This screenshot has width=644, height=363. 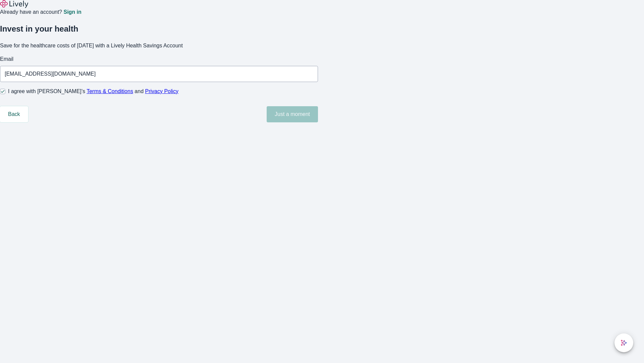 What do you see at coordinates (162, 91) in the screenshot?
I see `a: Privacy Policy` at bounding box center [162, 91].